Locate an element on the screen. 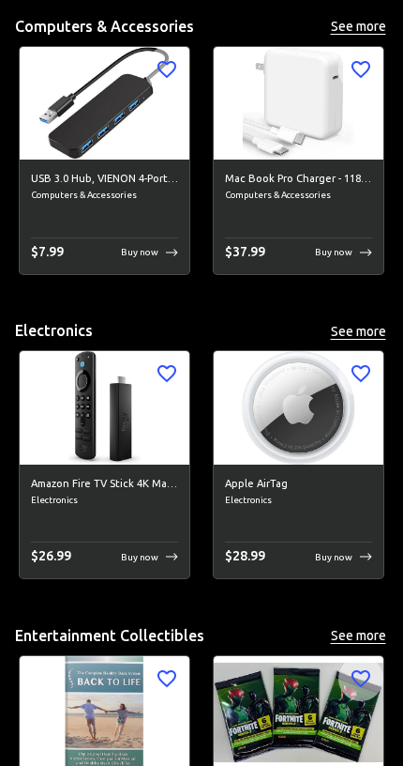  h5: Electronics is located at coordinates (53, 330).